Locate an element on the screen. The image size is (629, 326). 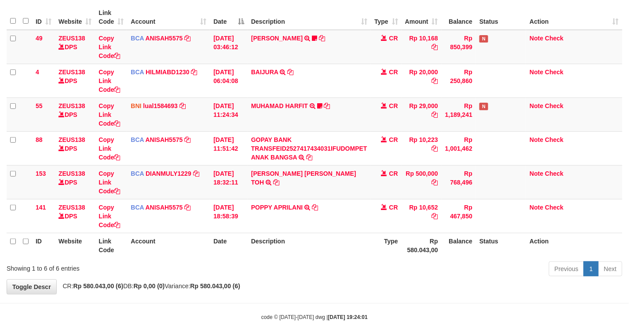
a: GOPAY BANK TRANSFEID2527417434031IFUDOMPET ANAK BANGSA is located at coordinates (309, 149).